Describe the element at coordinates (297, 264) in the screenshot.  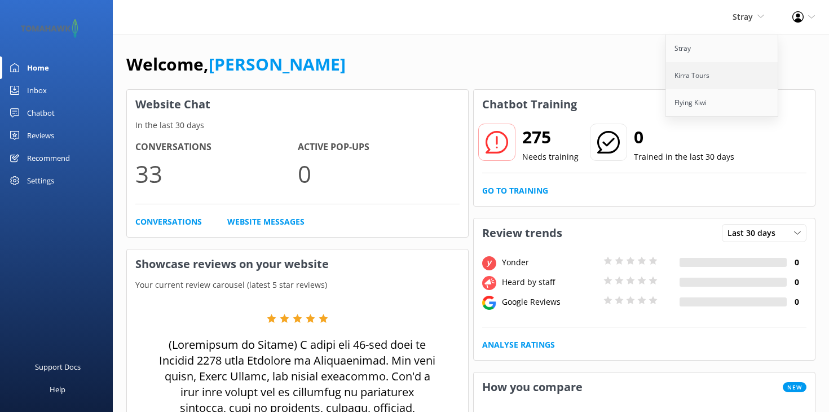
I see `h3: Showcase reviews on your website` at that location.